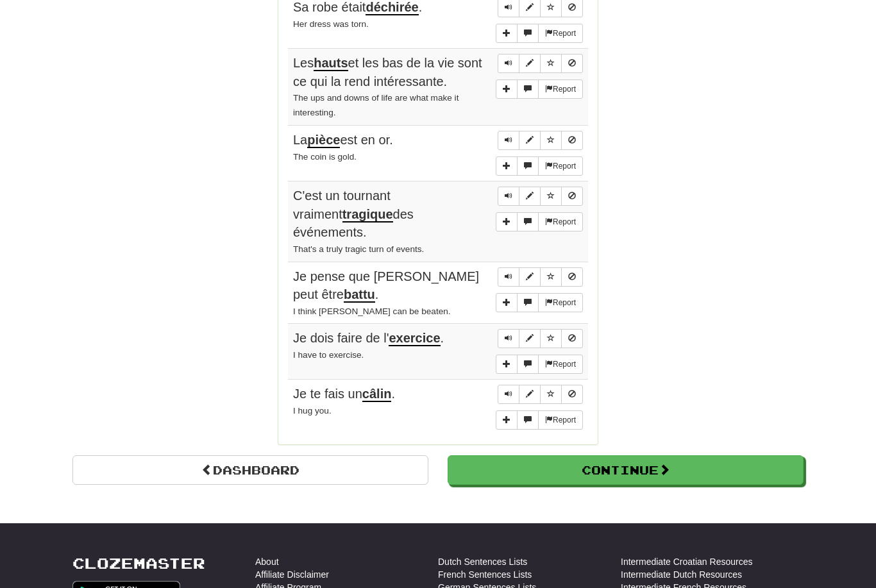 The width and height of the screenshot is (876, 588). I want to click on span: Je dois faire de l' ., so click(368, 339).